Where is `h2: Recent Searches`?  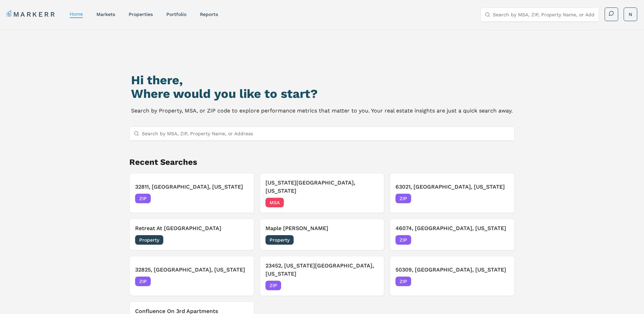 h2: Recent Searches is located at coordinates (322, 162).